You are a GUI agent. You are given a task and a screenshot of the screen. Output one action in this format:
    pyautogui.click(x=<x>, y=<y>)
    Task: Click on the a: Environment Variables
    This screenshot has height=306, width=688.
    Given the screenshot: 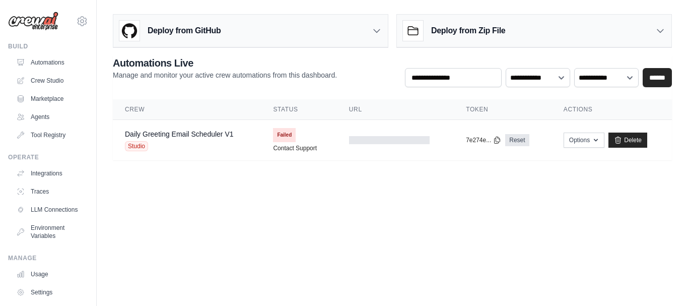 What is the action you would take?
    pyautogui.click(x=50, y=232)
    